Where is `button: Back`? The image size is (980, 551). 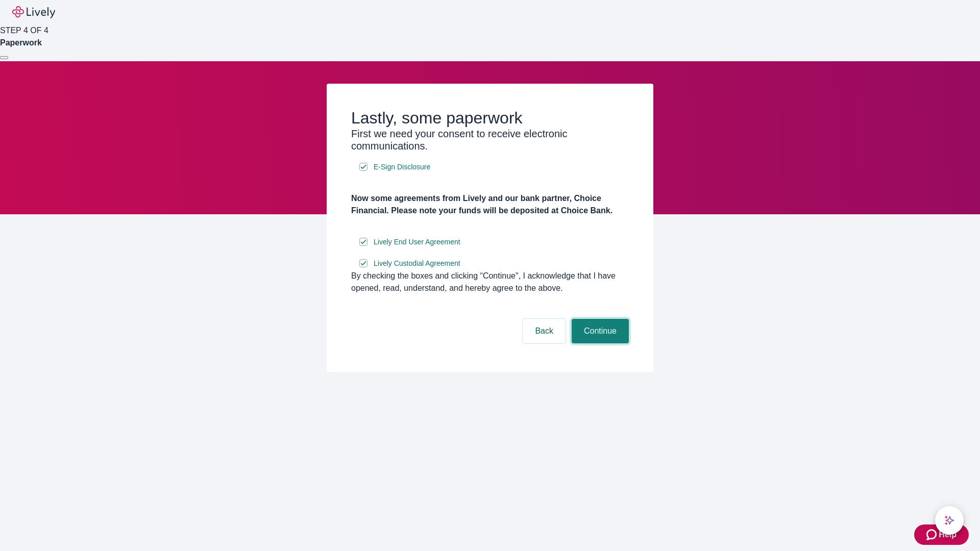
button: Back is located at coordinates (544, 331).